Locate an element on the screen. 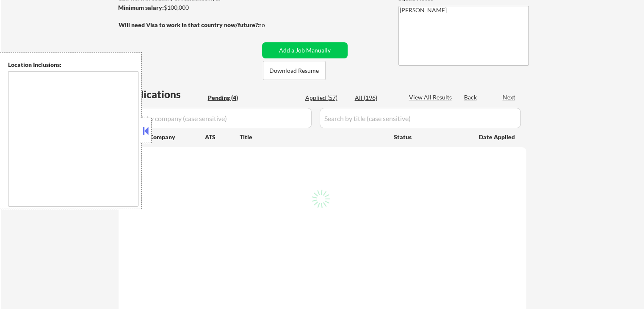 The image size is (644, 309). div: Status is located at coordinates (430, 137).